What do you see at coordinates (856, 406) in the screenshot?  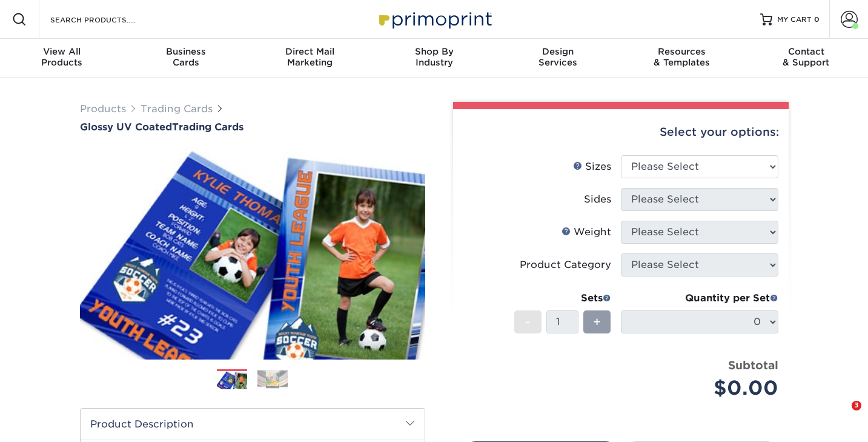 I see `span: 3` at bounding box center [856, 406].